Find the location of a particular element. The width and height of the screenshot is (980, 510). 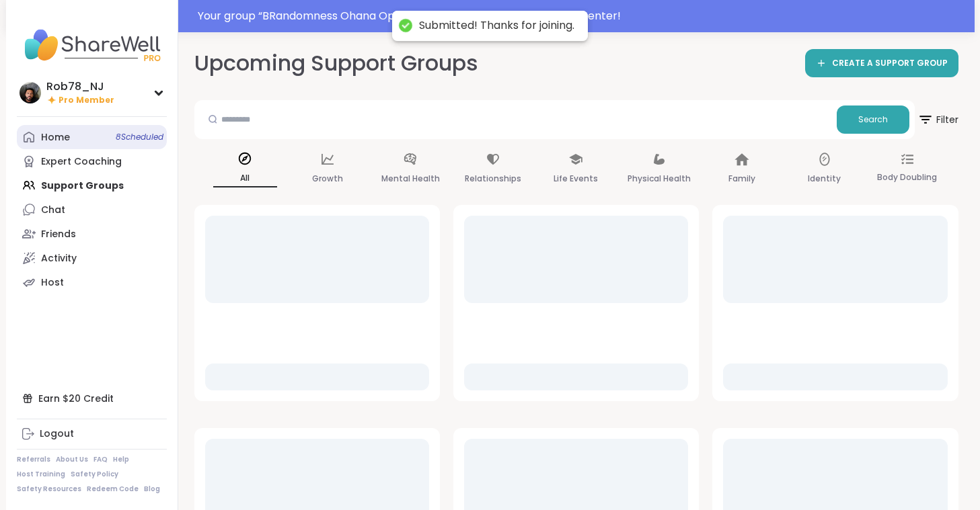

span: CREATE A SUPPORT GROUP is located at coordinates (890, 63).